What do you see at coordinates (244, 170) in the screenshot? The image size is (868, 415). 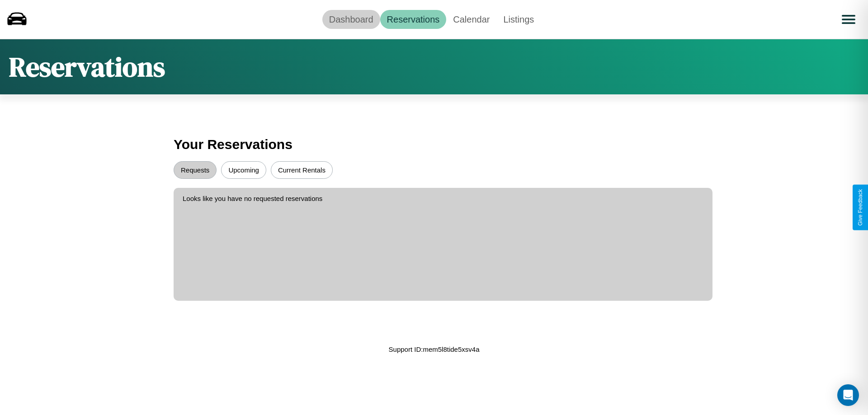 I see `button: Upcoming` at bounding box center [244, 170].